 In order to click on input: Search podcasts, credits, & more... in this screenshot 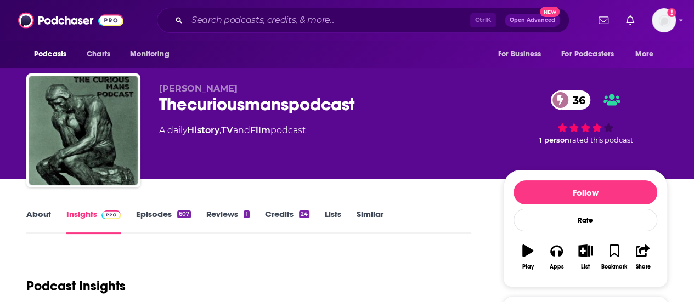, I will do `click(329, 20)`.